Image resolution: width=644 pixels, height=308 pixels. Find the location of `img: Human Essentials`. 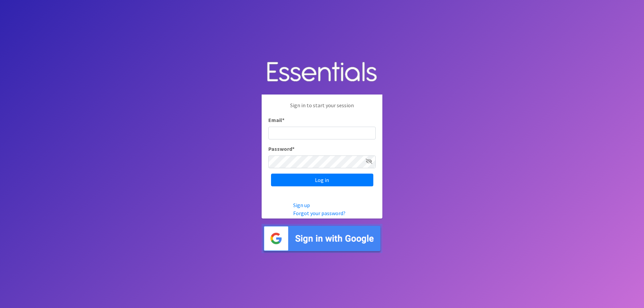

img: Human Essentials is located at coordinates (322, 72).